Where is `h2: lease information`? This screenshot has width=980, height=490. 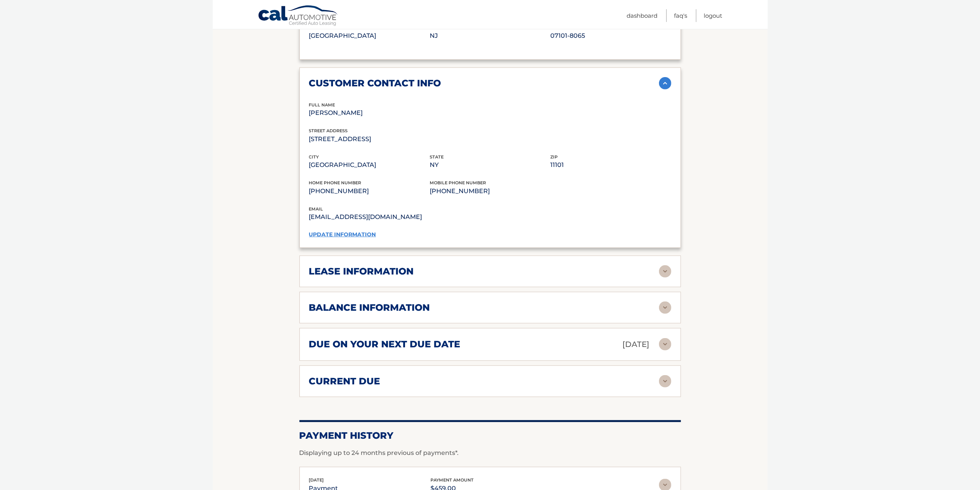
h2: lease information is located at coordinates (362, 271).